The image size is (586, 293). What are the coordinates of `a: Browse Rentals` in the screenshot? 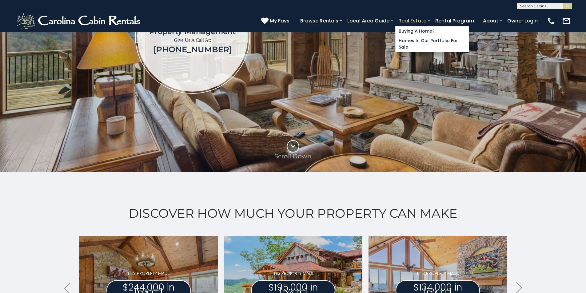 It's located at (320, 21).